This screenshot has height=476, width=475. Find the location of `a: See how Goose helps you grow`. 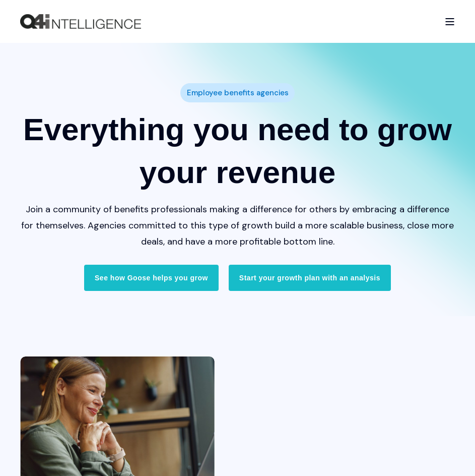

a: See how Goose helps you grow is located at coordinates (151, 278).